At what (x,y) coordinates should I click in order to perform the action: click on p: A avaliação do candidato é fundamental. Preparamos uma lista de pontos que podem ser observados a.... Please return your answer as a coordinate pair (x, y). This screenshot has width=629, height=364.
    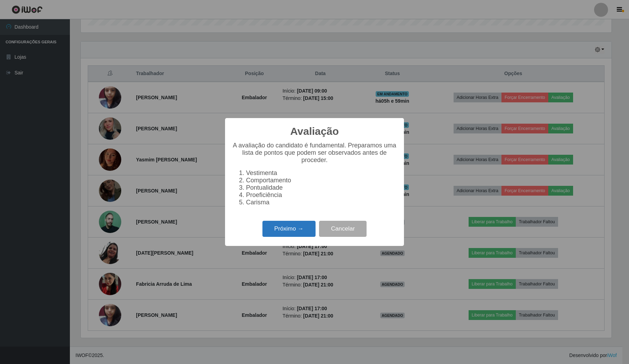
    Looking at the image, I should click on (314, 153).